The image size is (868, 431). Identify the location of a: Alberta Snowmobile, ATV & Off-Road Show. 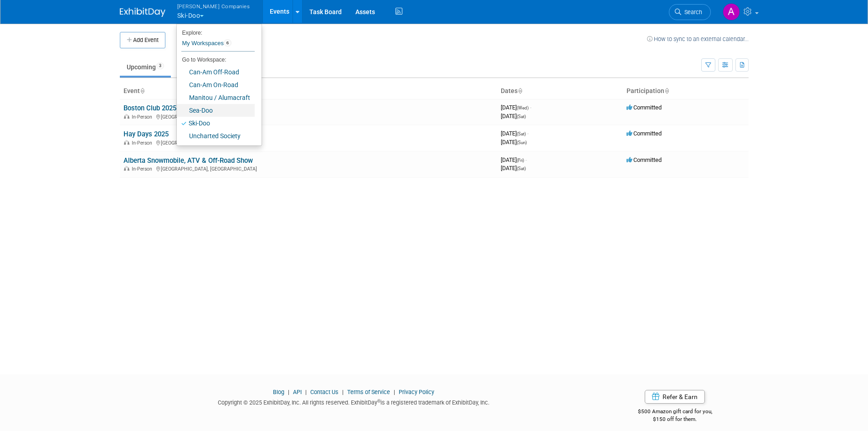
(188, 160).